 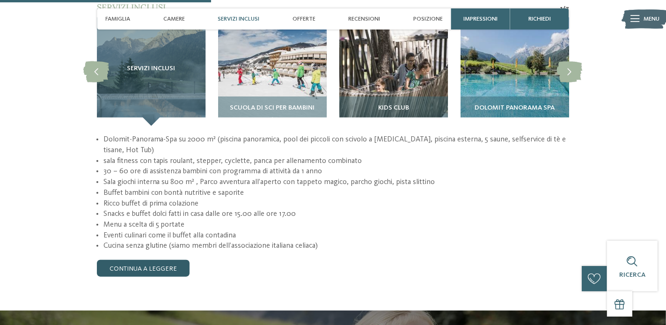 What do you see at coordinates (514, 108) in the screenshot?
I see `span: Dolomit Panorama SPA` at bounding box center [514, 108].